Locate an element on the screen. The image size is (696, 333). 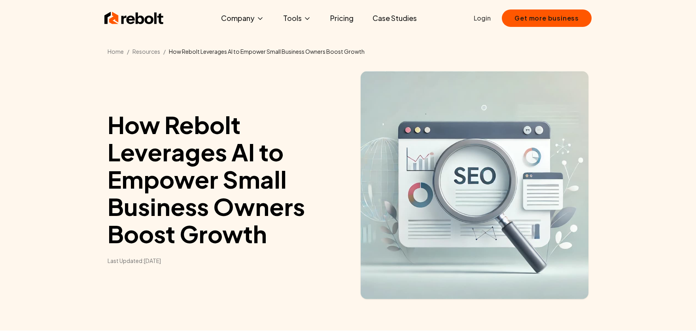
a: Home is located at coordinates (115, 51).